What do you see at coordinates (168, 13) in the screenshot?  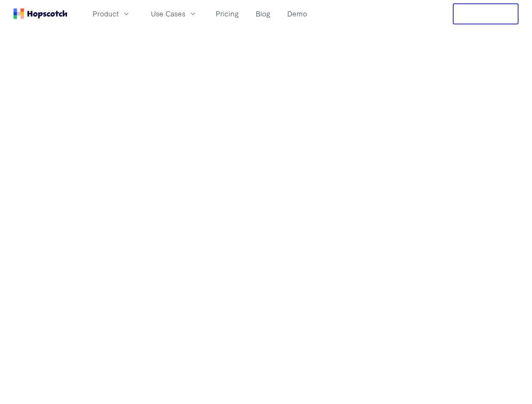 I see `span: Use Cases` at bounding box center [168, 13].